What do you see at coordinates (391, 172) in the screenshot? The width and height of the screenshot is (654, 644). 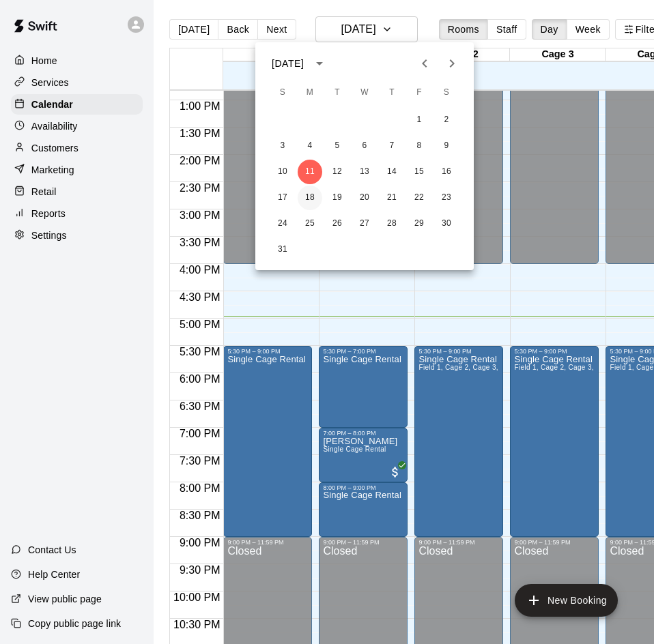 I see `button: 14` at bounding box center [391, 172].